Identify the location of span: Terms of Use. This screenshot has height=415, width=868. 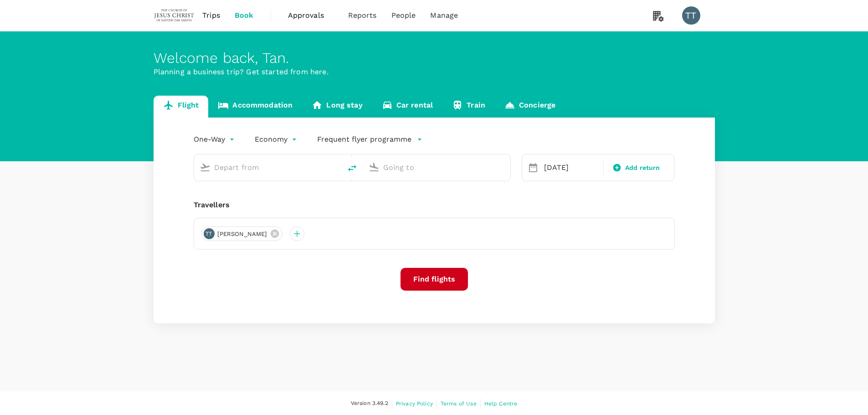
(459, 404).